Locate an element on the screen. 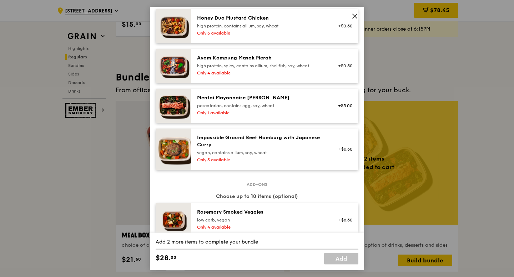  img: daily_normal_HORZ-Impossible-Hamburg-With-Japanese-Curry.jpg is located at coordinates (173, 149).